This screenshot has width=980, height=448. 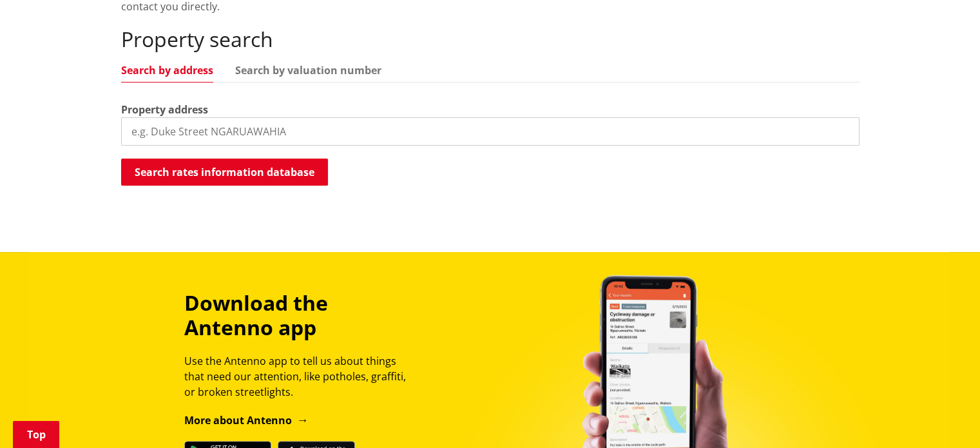 What do you see at coordinates (36, 435) in the screenshot?
I see `a: Top` at bounding box center [36, 435].